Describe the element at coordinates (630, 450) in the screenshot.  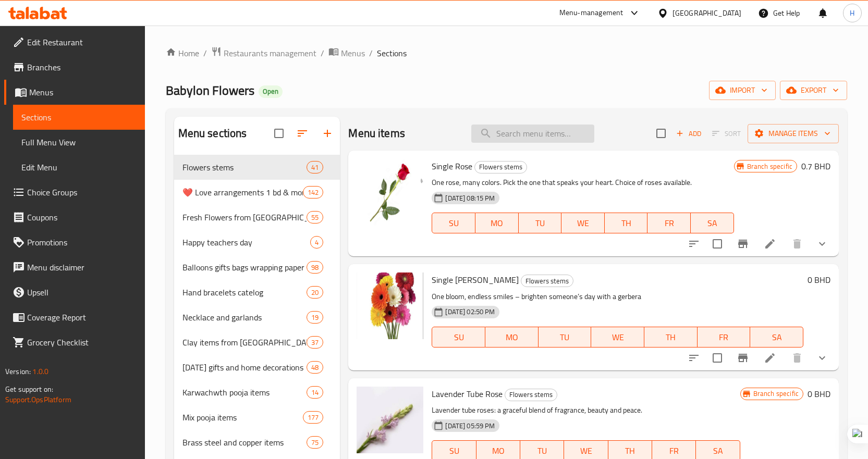
I see `span: TH` at that location.